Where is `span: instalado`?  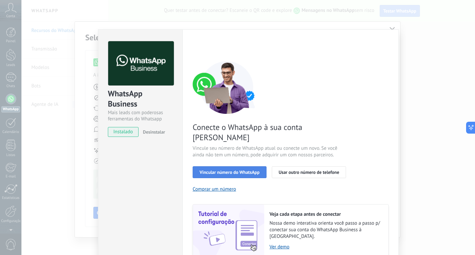
span: instalado is located at coordinates (123, 132).